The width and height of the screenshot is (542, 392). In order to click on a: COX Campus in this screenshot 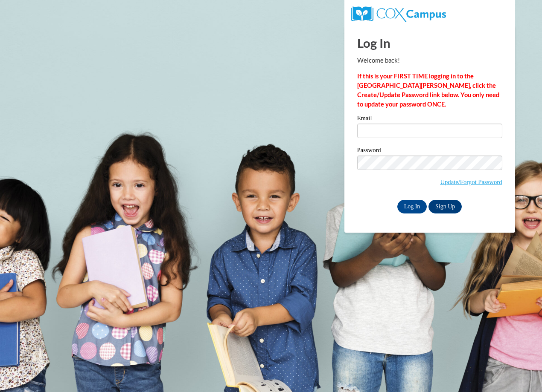, I will do `click(398, 13)`.